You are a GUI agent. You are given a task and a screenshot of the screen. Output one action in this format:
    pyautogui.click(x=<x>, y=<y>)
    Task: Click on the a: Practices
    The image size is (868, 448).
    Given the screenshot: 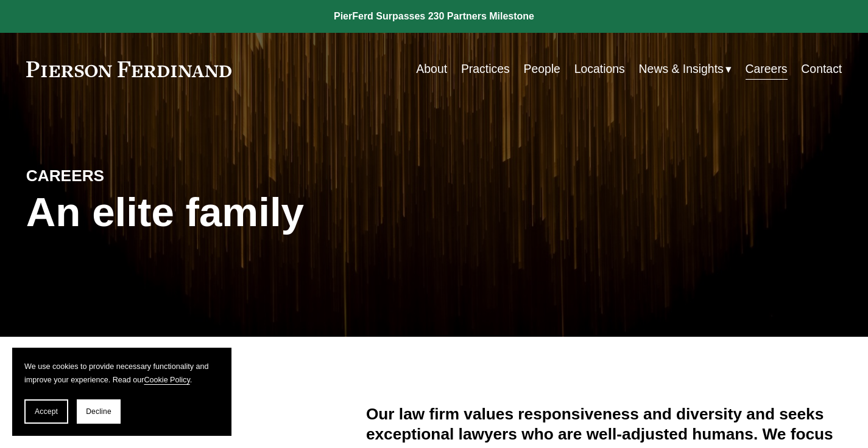 What is the action you would take?
    pyautogui.click(x=486, y=69)
    